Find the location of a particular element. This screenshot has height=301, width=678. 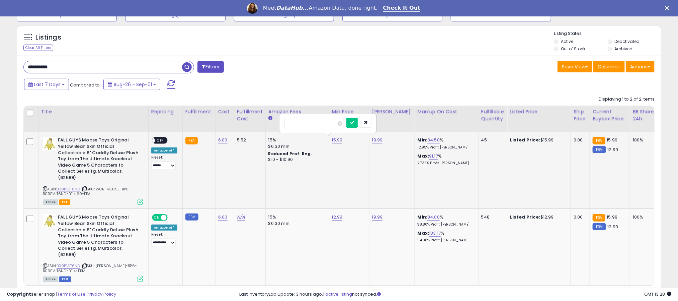

span: All listings currently available for purchase on Amazon is located at coordinates (51, 202).